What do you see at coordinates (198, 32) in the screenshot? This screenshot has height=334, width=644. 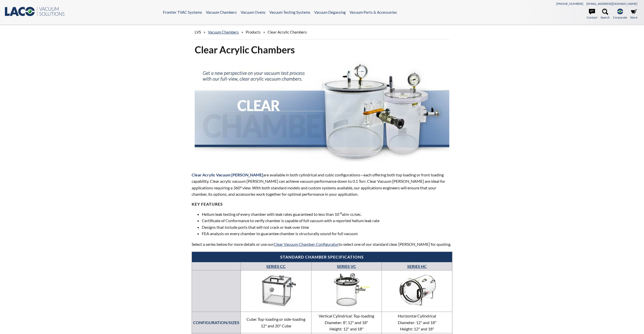 I see `span: LVS` at bounding box center [198, 32].